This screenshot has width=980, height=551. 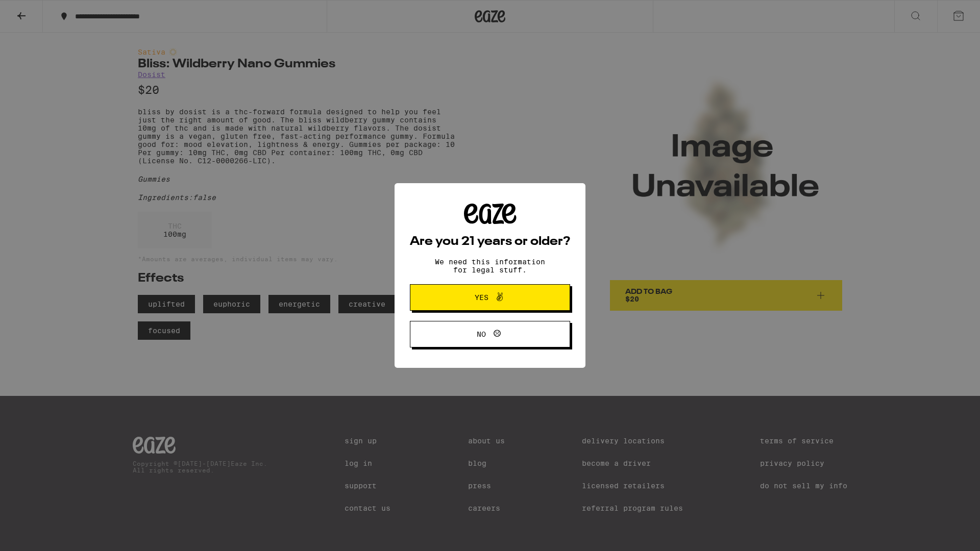 What do you see at coordinates (481, 334) in the screenshot?
I see `span: No` at bounding box center [481, 334].